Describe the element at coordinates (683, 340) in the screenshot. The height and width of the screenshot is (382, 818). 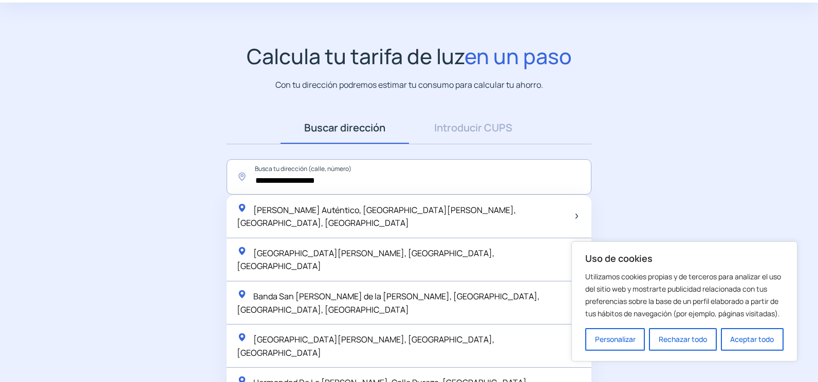
I see `button: Rechazar todo` at that location.